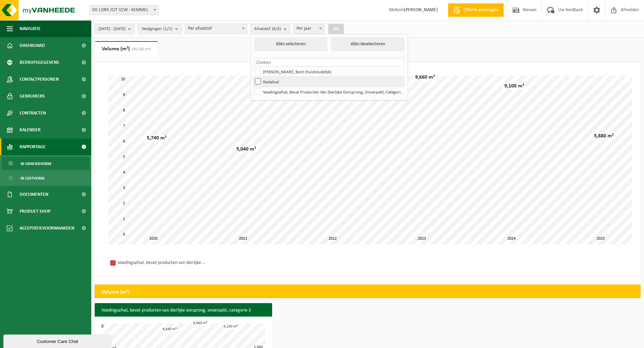 The height and width of the screenshot is (348, 644). What do you see at coordinates (32, 45) in the screenshot?
I see `span: Dashboard` at bounding box center [32, 45].